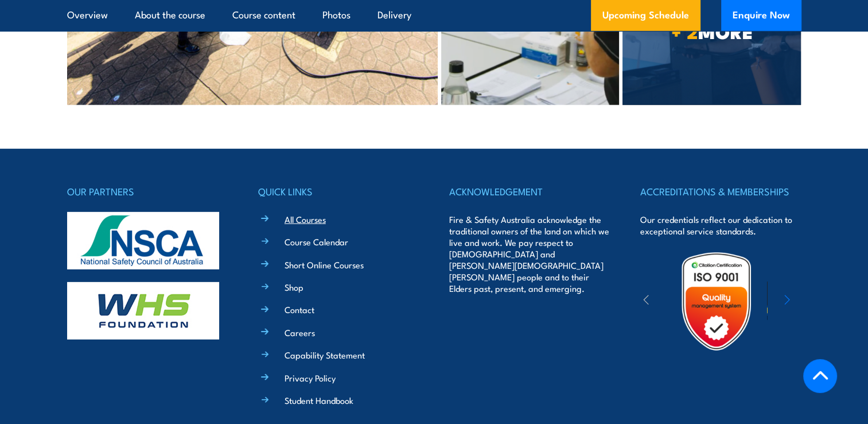  What do you see at coordinates (143, 311) in the screenshot?
I see `img: whs-logo-footer` at bounding box center [143, 311].